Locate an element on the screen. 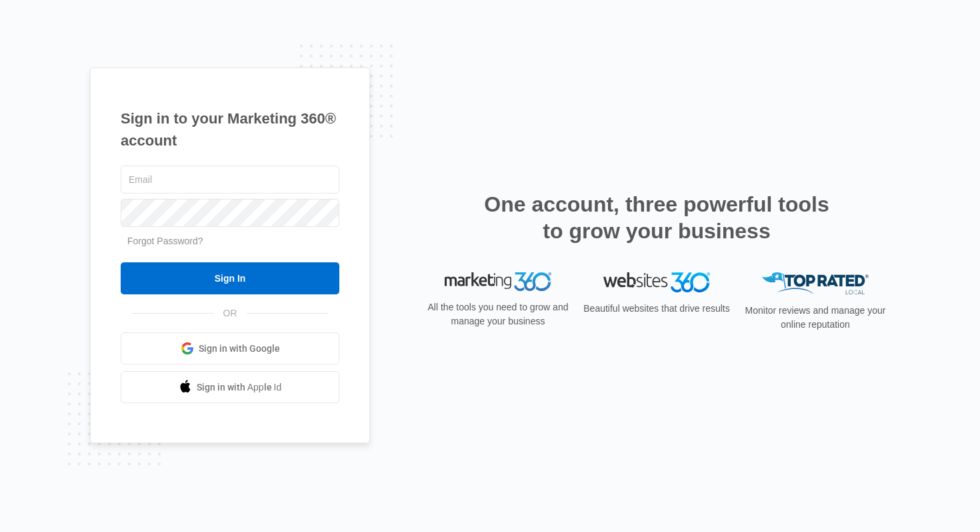 The height and width of the screenshot is (532, 980). input: Sign In is located at coordinates (230, 278).